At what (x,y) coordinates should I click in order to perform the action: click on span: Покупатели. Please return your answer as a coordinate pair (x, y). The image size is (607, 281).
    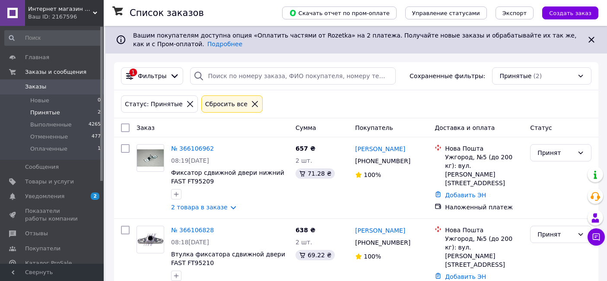
    Looking at the image, I should click on (43, 249).